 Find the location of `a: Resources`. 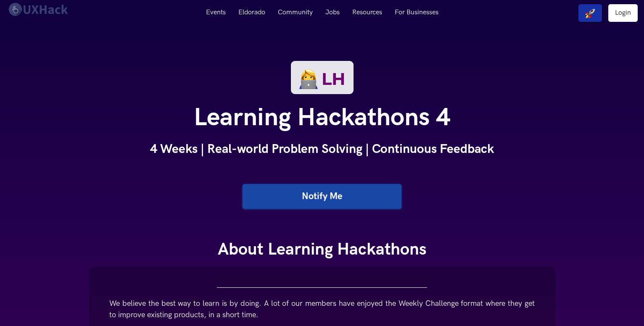

a: Resources is located at coordinates (367, 12).